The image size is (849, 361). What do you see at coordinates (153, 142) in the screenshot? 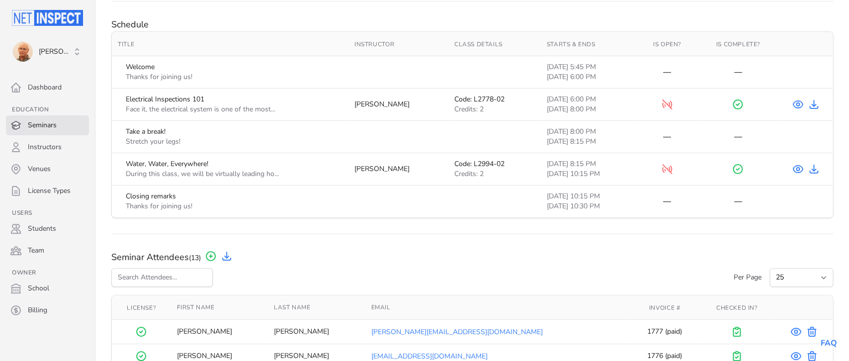
I see `div: Stretch your legs!` at bounding box center [153, 142].